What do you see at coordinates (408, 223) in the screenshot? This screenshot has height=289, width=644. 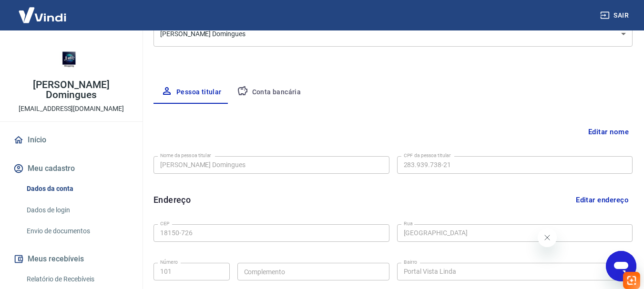 I see `label: Rua` at bounding box center [408, 223].